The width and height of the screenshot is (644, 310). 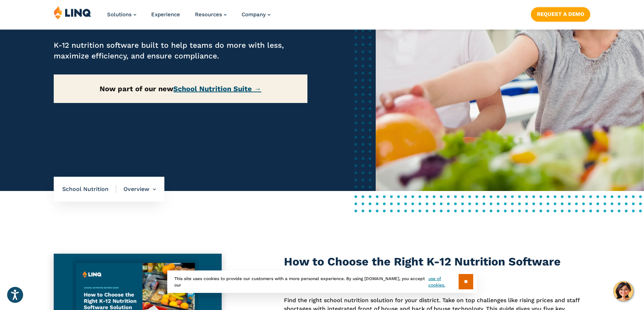 I want to click on span: School Nutrition, so click(x=89, y=189).